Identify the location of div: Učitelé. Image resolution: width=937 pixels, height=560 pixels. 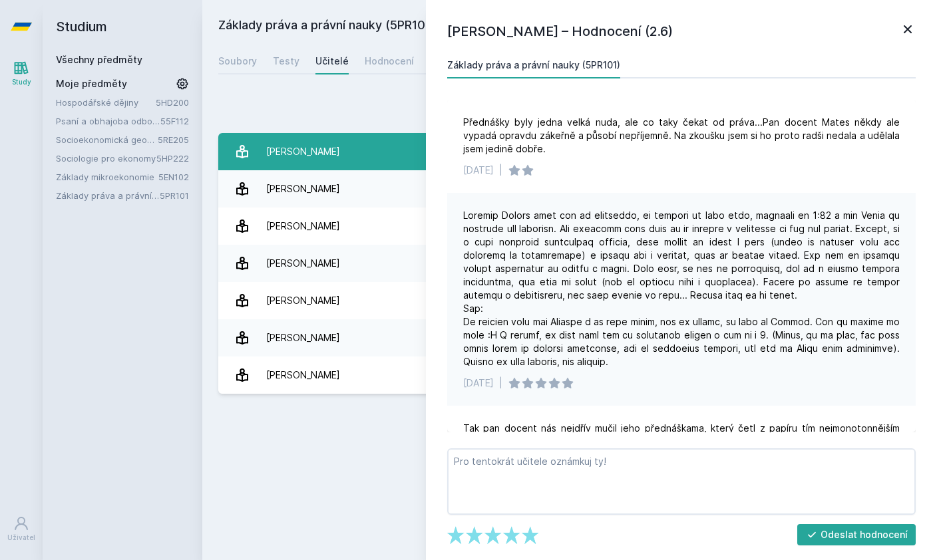
(332, 61).